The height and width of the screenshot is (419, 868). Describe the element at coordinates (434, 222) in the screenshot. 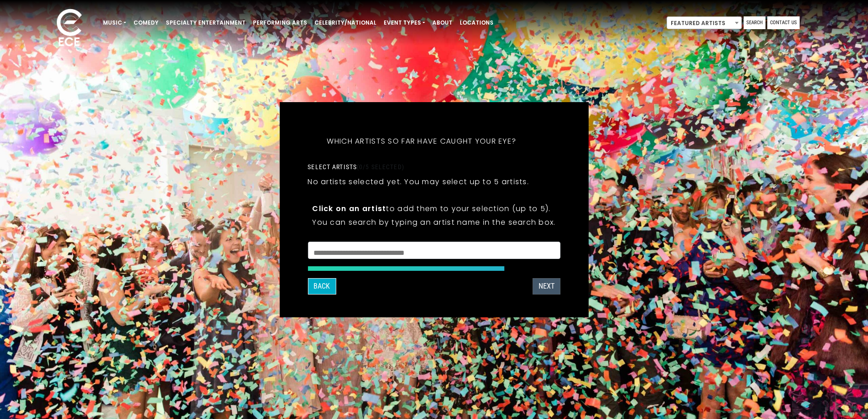

I see `p: You can search by typing an artist name in the search box.` at that location.